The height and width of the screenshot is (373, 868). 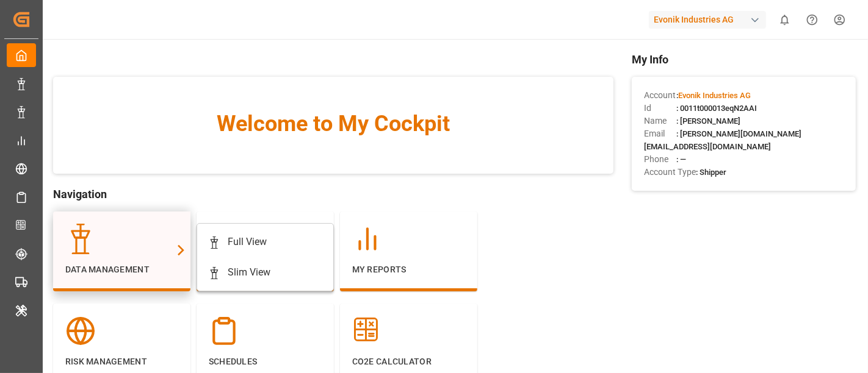 I want to click on p: My Reports, so click(x=409, y=270).